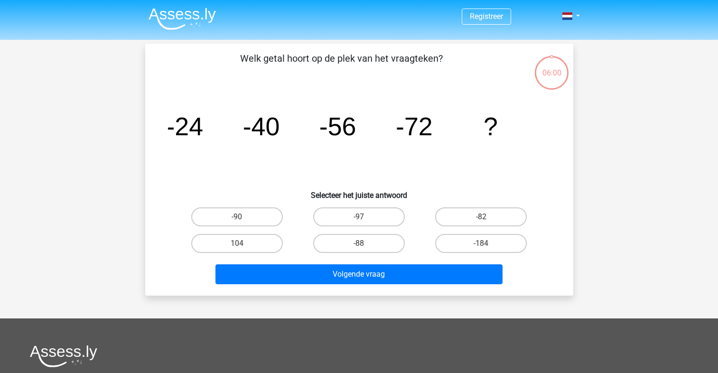 The height and width of the screenshot is (373, 718). Describe the element at coordinates (261, 126) in the screenshot. I see `tspan: -40` at that location.